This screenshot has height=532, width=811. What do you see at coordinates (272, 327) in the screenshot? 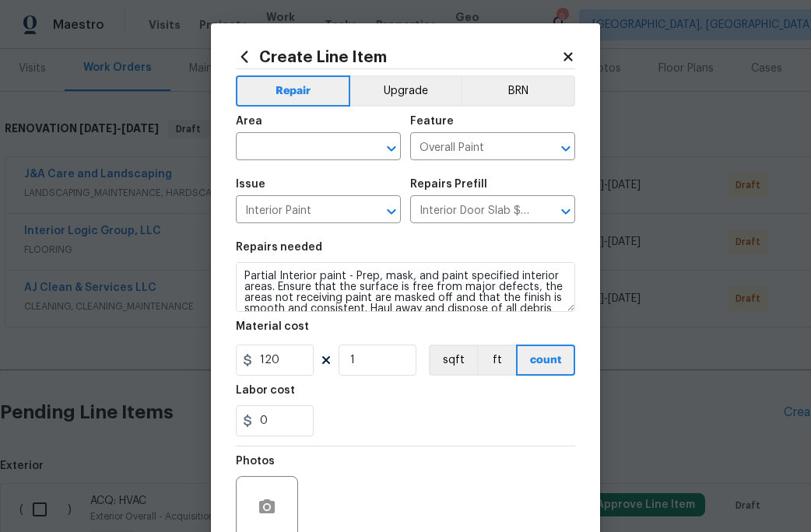
I see `h5: Material cost` at bounding box center [272, 327].